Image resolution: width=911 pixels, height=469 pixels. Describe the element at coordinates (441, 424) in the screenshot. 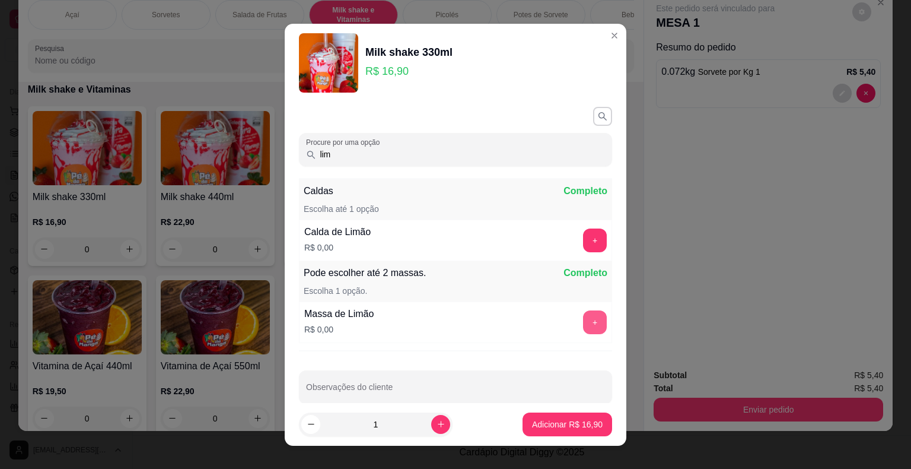

I see `button: increase-product-quantity` at that location.